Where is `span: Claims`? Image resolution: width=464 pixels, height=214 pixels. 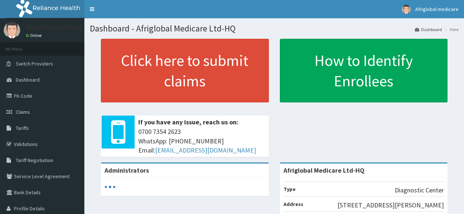 span: Claims is located at coordinates (23, 112).